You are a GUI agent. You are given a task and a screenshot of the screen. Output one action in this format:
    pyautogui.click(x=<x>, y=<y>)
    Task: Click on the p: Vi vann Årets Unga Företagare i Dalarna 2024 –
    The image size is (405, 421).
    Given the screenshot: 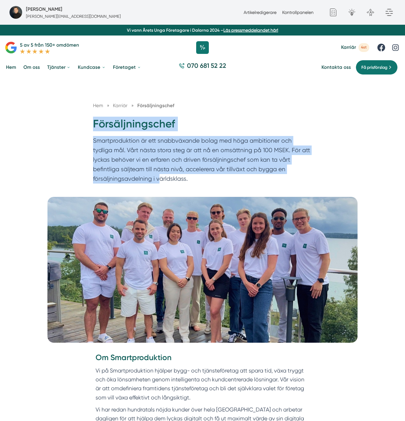 What is the action you would take?
    pyautogui.click(x=203, y=30)
    